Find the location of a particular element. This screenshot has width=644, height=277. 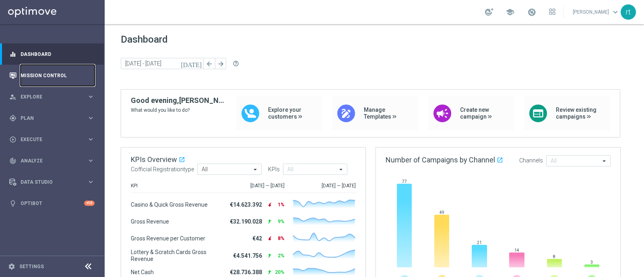

span: Explore is located at coordinates (53, 97).